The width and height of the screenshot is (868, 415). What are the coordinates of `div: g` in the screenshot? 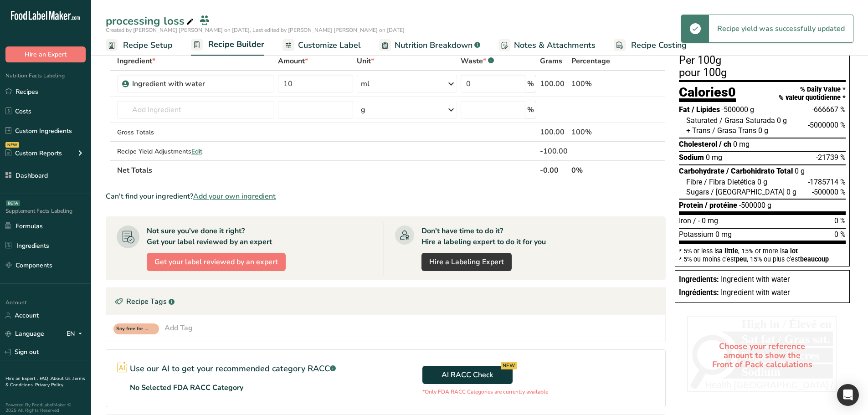 It's located at (363, 110).